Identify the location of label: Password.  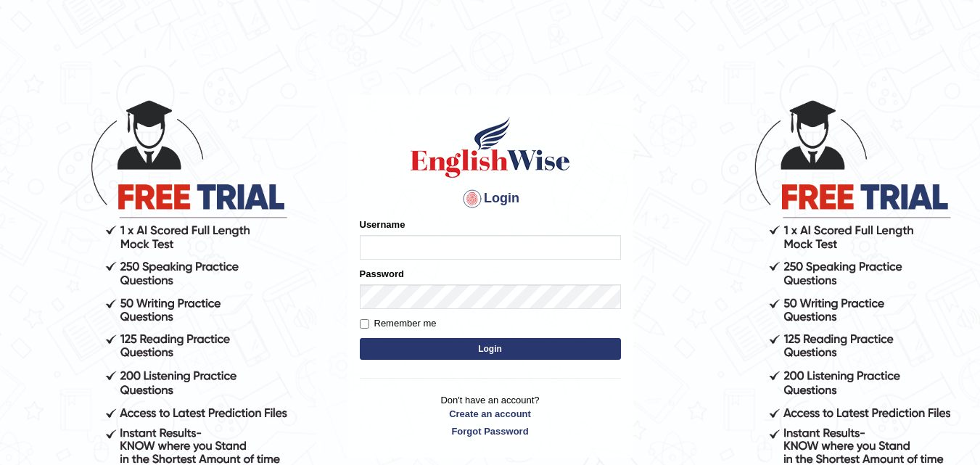
(382, 273).